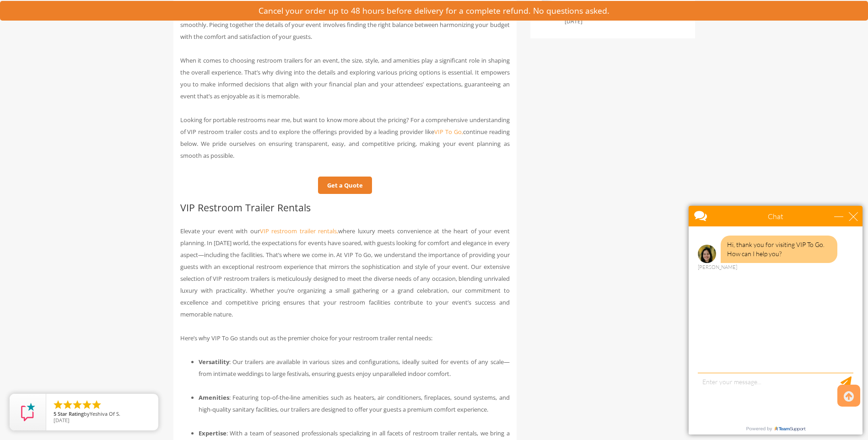 The image size is (868, 440). What do you see at coordinates (92, 228) in the screenshot?
I see `a: powered by link` at bounding box center [92, 228].